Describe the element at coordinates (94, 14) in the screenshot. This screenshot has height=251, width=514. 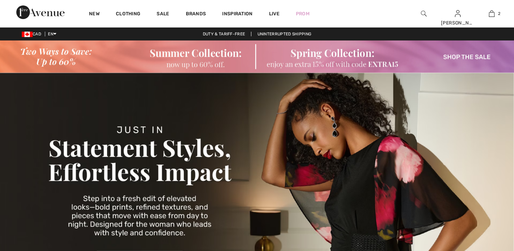
I see `a: New` at that location.